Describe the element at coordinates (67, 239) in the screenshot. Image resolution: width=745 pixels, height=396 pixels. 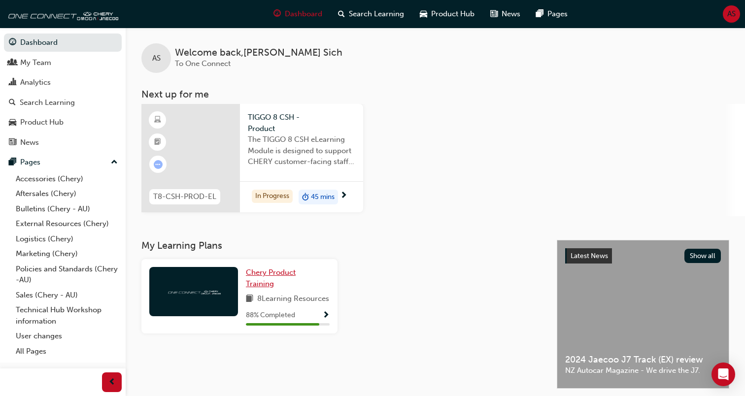
I see `a: Logistics (Chery)` at that location.